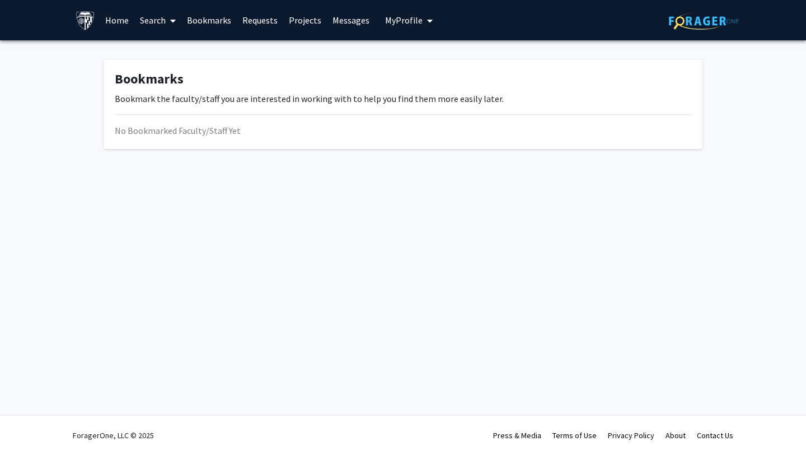  I want to click on span: My Profile, so click(404, 20).